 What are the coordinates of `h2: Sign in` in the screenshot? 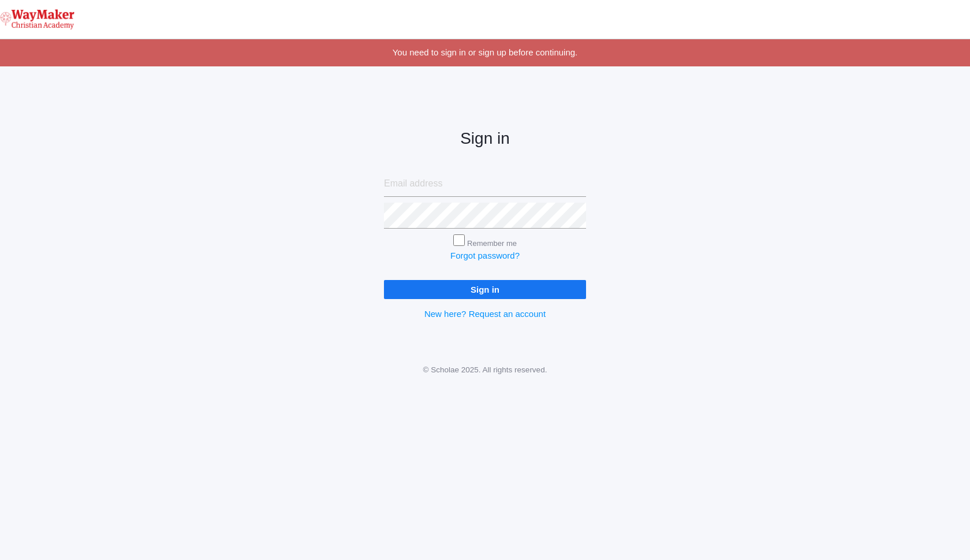 It's located at (485, 139).